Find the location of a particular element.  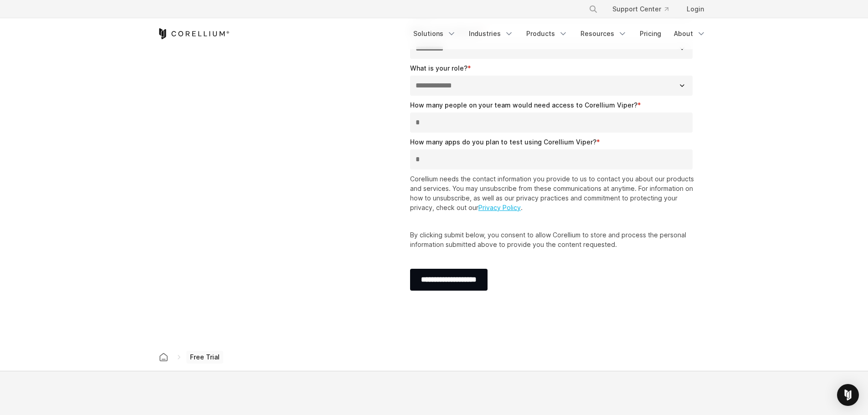

a: Privacy Policy is located at coordinates (499, 208).